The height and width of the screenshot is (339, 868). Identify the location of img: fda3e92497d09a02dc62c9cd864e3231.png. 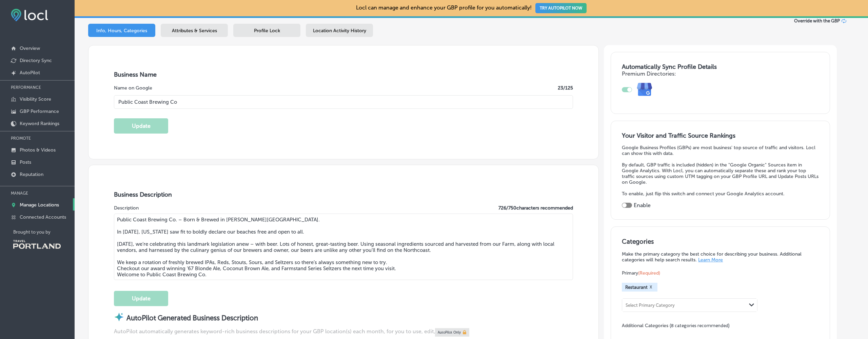
(30, 15).